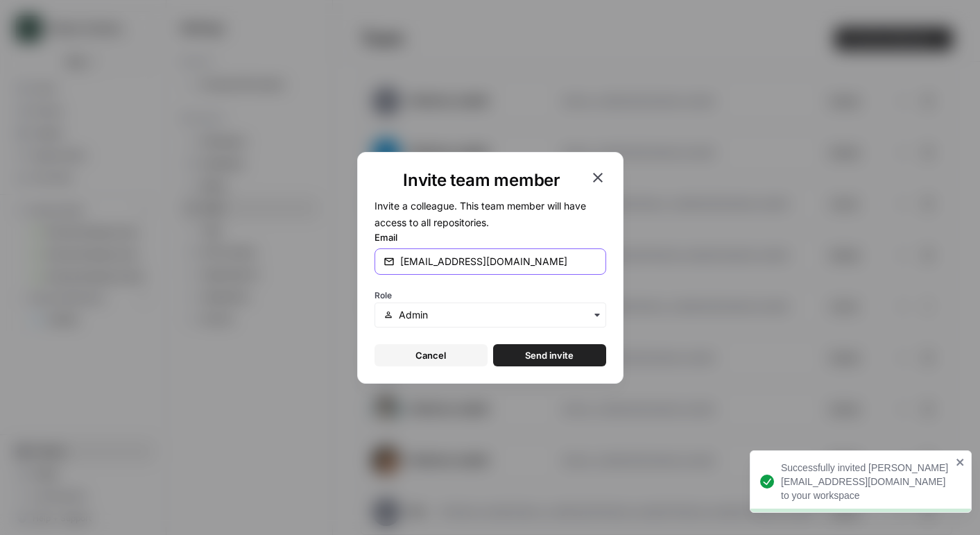 Image resolution: width=980 pixels, height=535 pixels. What do you see at coordinates (482, 181) in the screenshot?
I see `h1: Invite team member` at bounding box center [482, 181].